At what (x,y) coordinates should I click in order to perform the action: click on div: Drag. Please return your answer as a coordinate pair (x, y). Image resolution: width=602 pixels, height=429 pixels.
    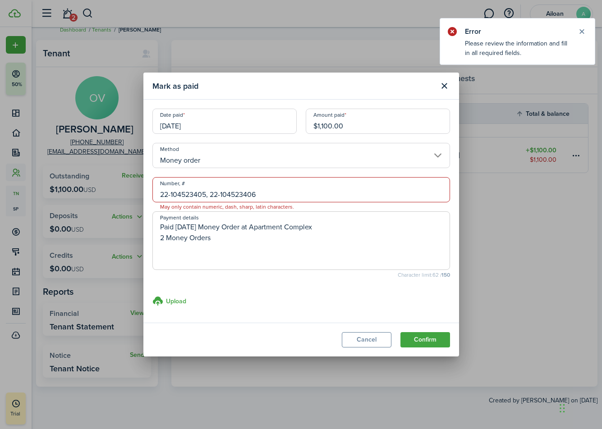
    Looking at the image, I should click on (562, 409).